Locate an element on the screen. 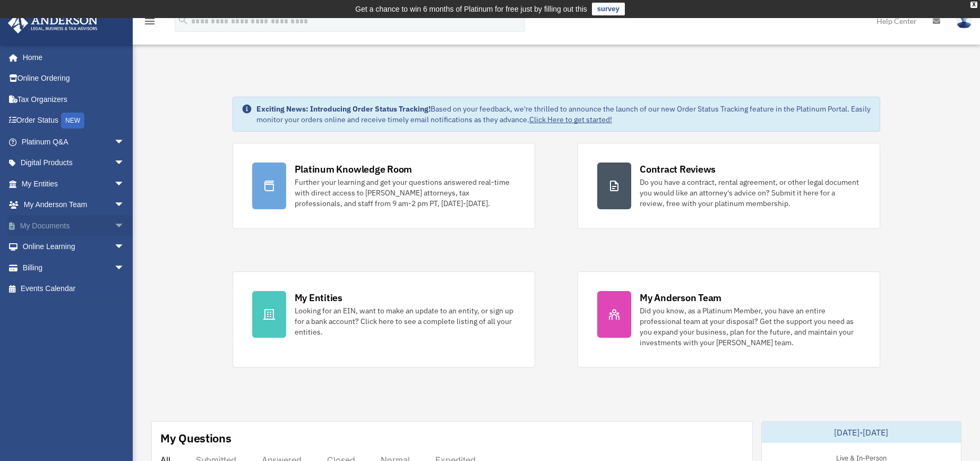  a: Billingarrow_drop_down is located at coordinates (74, 267).